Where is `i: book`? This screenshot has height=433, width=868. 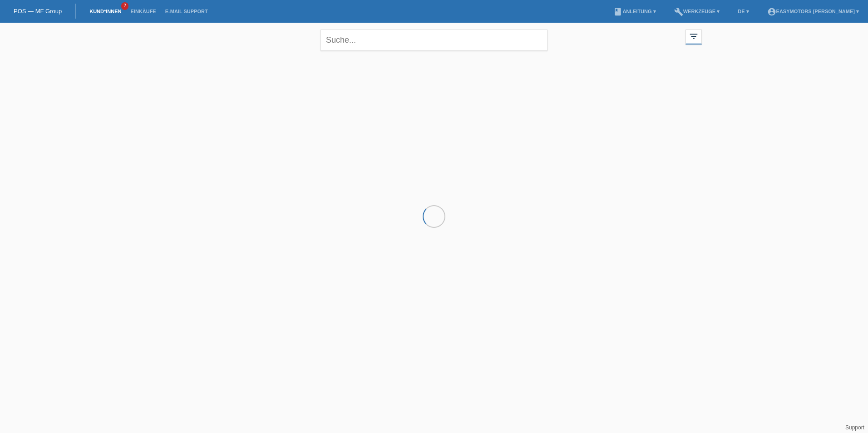
i: book is located at coordinates (618, 11).